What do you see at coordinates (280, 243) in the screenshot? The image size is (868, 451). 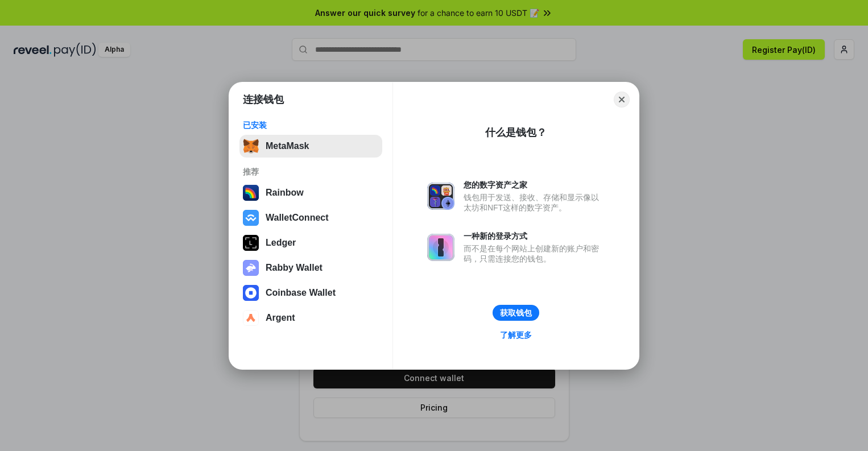 I see `div: Ledger` at bounding box center [280, 243].